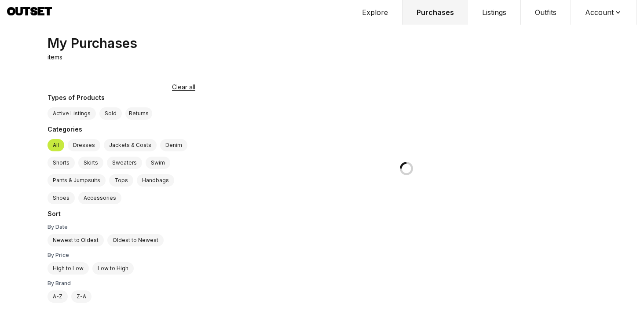  I want to click on div: Sort, so click(121, 214).